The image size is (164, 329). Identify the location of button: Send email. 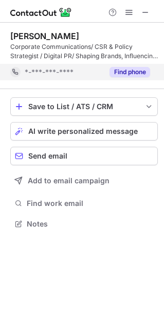
(84, 156).